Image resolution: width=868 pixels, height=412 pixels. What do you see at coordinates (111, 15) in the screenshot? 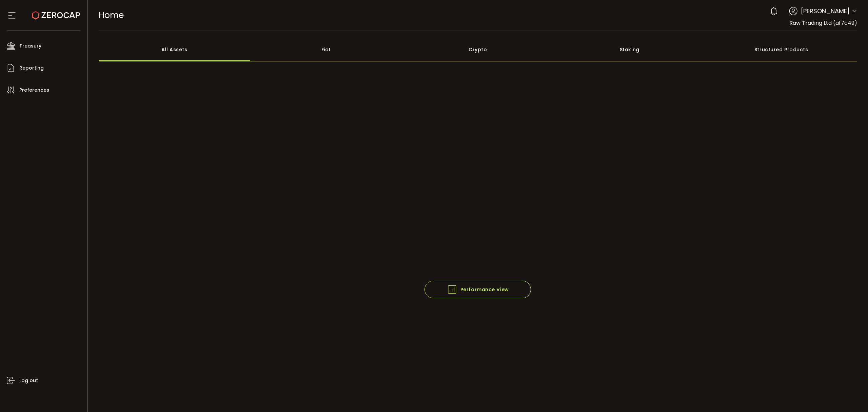
I see `span: Home` at bounding box center [111, 15].